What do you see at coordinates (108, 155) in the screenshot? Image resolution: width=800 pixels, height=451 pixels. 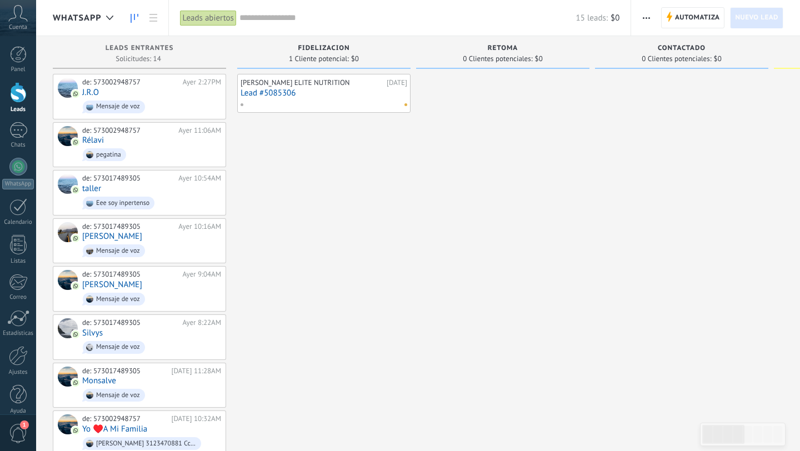 I see `div: pegatina` at bounding box center [108, 155].